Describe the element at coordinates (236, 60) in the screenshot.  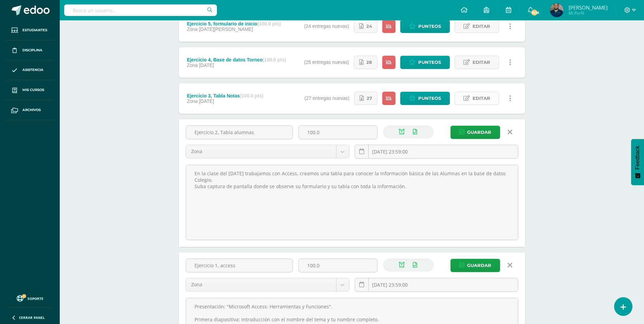
I see `div: Ejercicio 4, Base de datos Torneo` at that location.